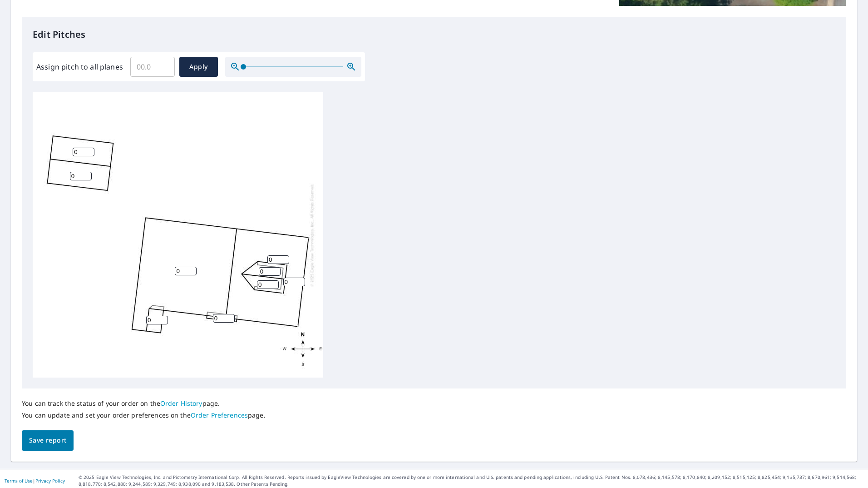 The image size is (868, 488). Describe the element at coordinates (48, 440) in the screenshot. I see `button: Save report` at that location.